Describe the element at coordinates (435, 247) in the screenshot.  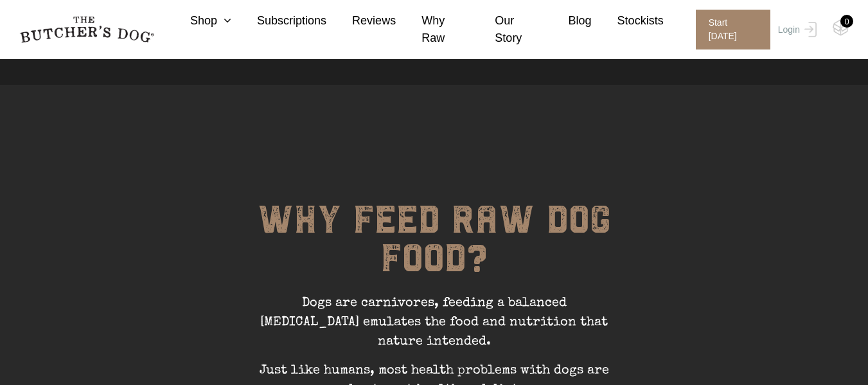
I see `h1: WHY FEED RAW DOG FOOD?` at that location.